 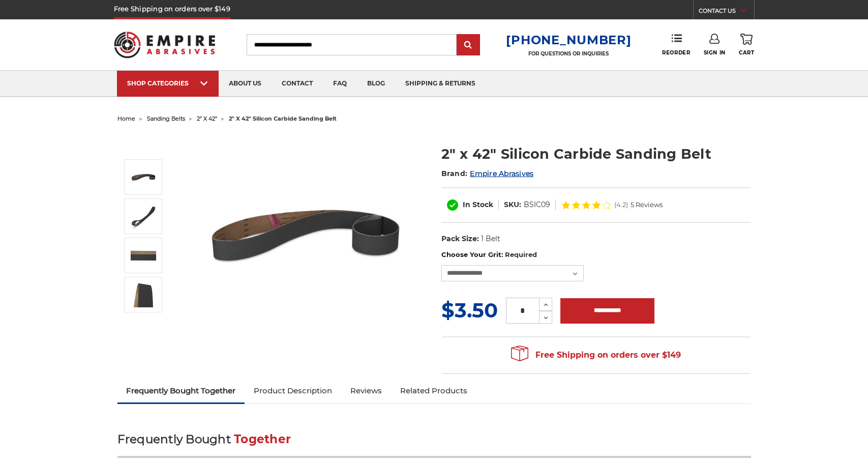 I want to click on a: Cart, so click(x=746, y=45).